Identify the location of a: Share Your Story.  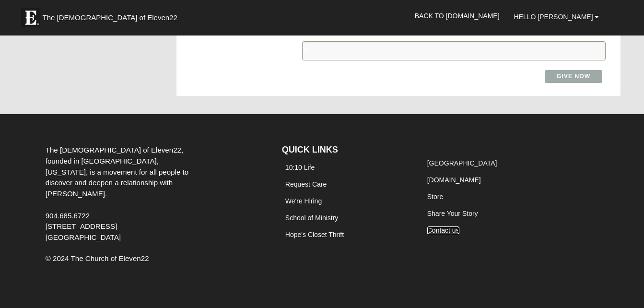
(452, 213).